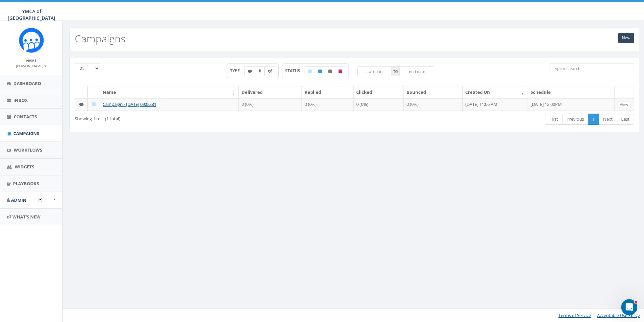 This screenshot has width=644, height=322. I want to click on span: Inbox, so click(20, 100).